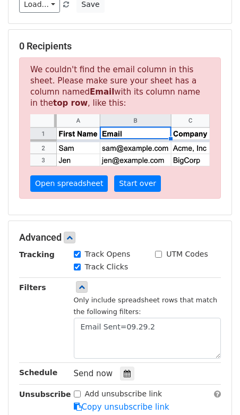 The image size is (240, 415). I want to click on strong: Tracking, so click(37, 254).